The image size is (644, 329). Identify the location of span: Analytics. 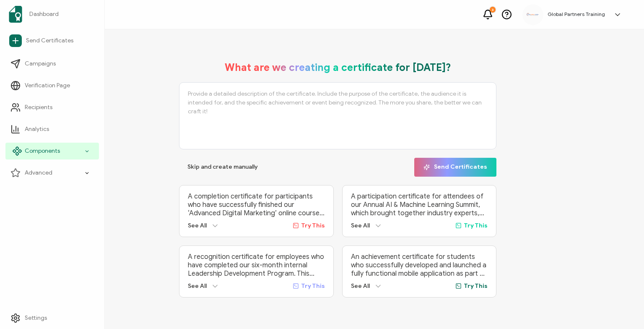
(37, 129).